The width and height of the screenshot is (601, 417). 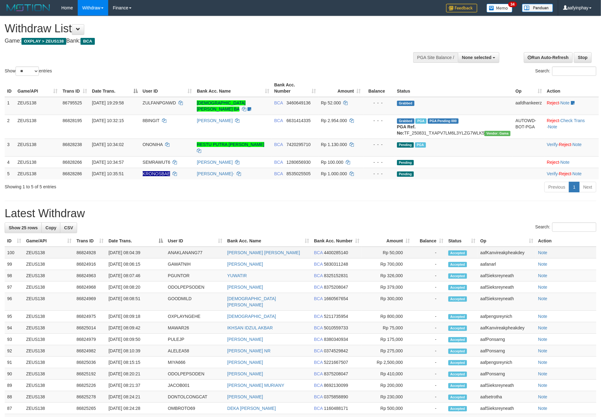 I want to click on td: Rp 50,000, so click(x=387, y=253).